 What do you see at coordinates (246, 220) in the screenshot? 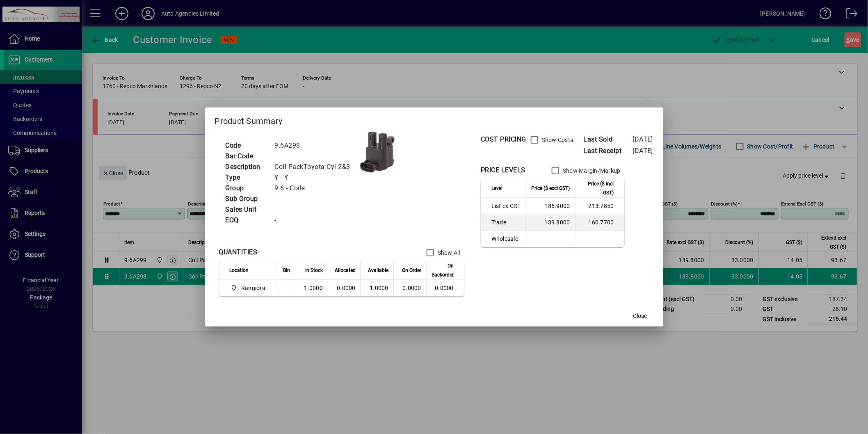
I see `td: EOQ` at bounding box center [246, 220].